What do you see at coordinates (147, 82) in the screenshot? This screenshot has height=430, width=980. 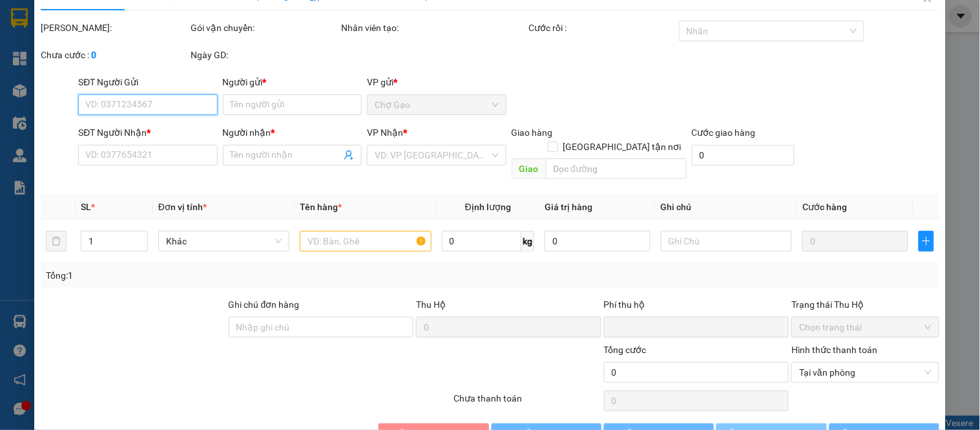 I see `div: SĐT Người Gửi` at bounding box center [147, 82].